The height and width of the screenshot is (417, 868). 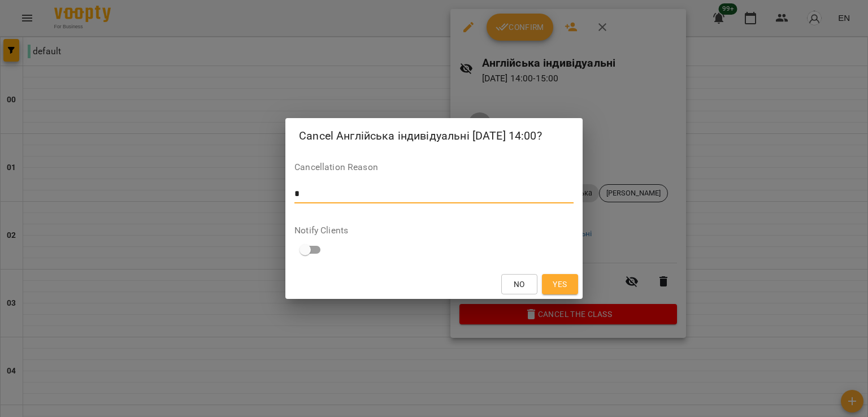 What do you see at coordinates (434, 168) in the screenshot?
I see `label: Cancellation Reason` at bounding box center [434, 168].